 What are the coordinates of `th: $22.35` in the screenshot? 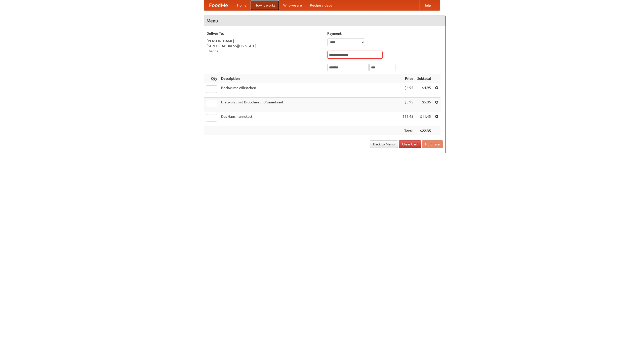 It's located at (424, 131).